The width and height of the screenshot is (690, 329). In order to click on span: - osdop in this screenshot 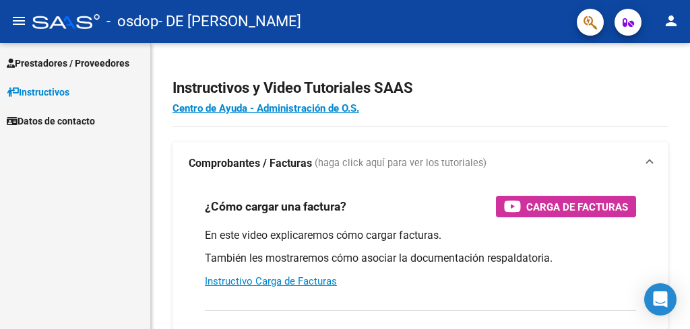, I will do `click(132, 22)`.